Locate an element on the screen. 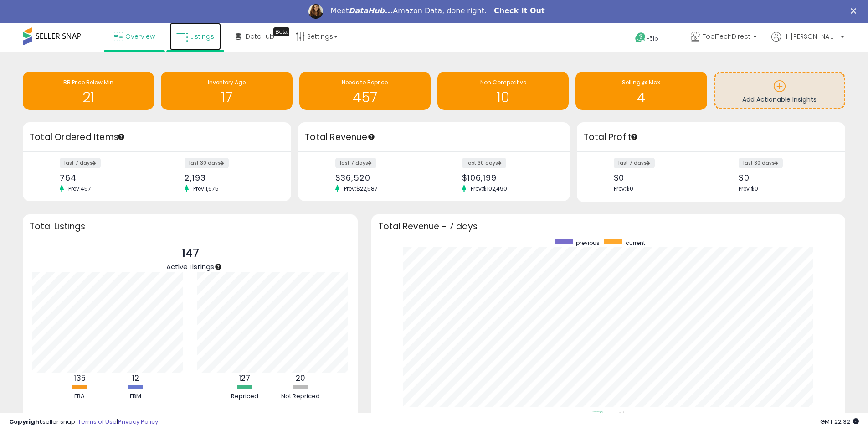 The width and height of the screenshot is (868, 431). h1: 17 is located at coordinates (226, 97).